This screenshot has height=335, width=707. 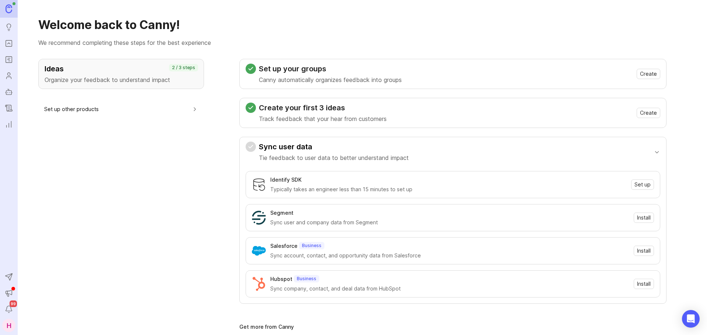 I want to click on h1: Welcome back to Canny!, so click(x=362, y=25).